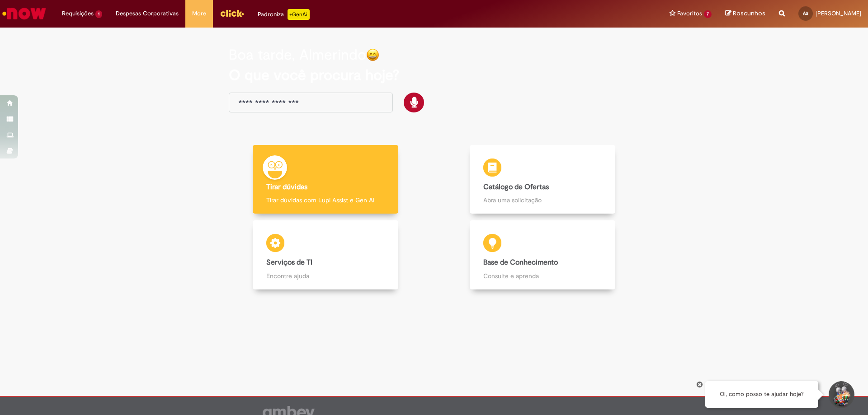  I want to click on span: AS, so click(806, 13).